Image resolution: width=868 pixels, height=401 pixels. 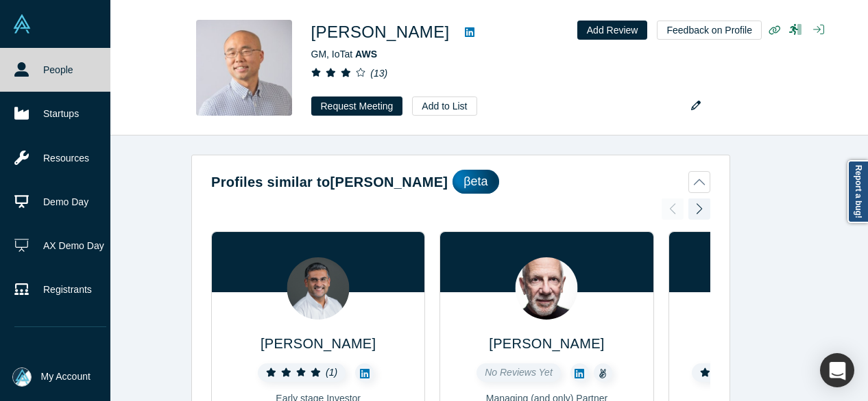 I want to click on a: Report a bug!, so click(x=857, y=192).